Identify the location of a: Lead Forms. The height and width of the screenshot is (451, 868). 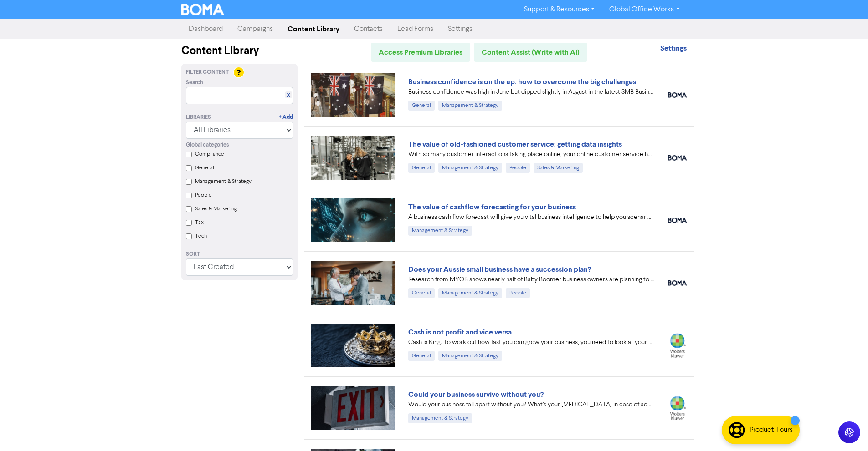
(415, 29).